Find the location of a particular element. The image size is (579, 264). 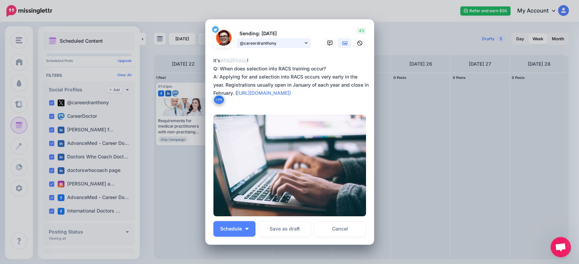

span: 43 is located at coordinates (361, 31).